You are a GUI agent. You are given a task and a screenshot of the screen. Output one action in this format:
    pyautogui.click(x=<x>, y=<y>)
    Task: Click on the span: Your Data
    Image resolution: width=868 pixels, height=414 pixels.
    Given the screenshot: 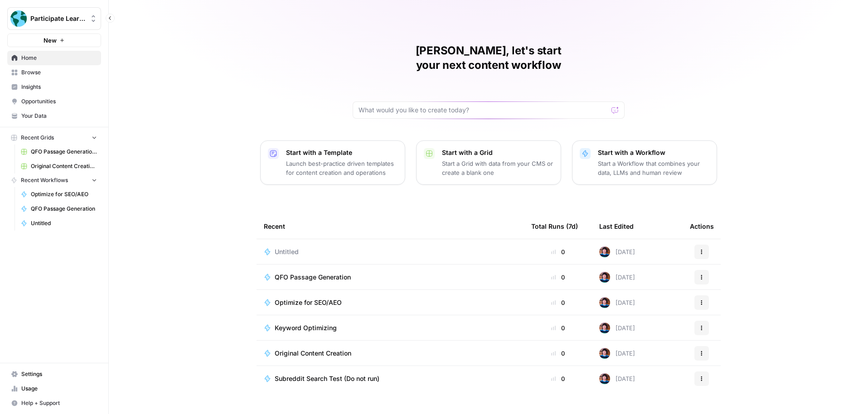 What is the action you would take?
    pyautogui.click(x=59, y=116)
    